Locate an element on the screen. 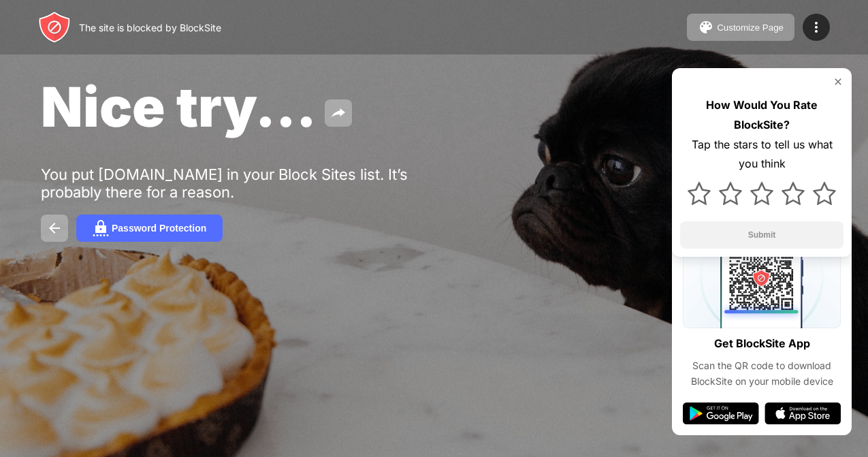  img: menu-icon.svg is located at coordinates (816, 27).